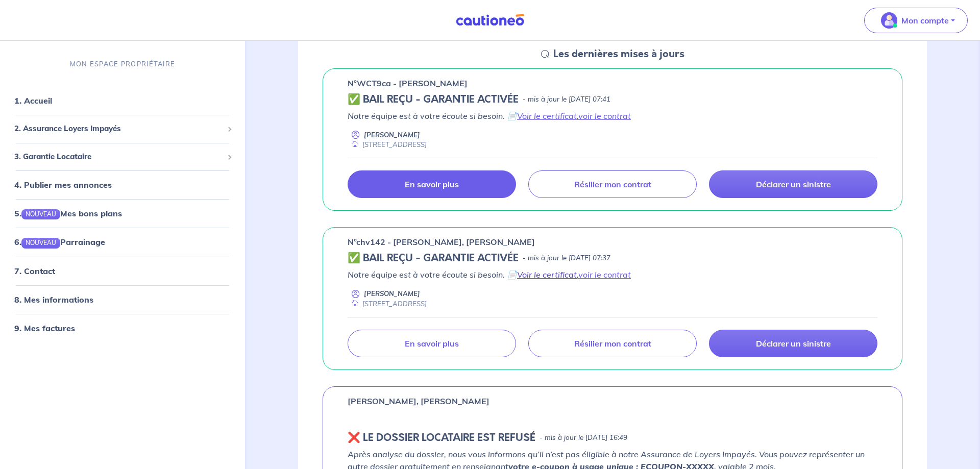 This screenshot has height=469, width=980. I want to click on a: 6.NOUVEAUParrainage, so click(60, 242).